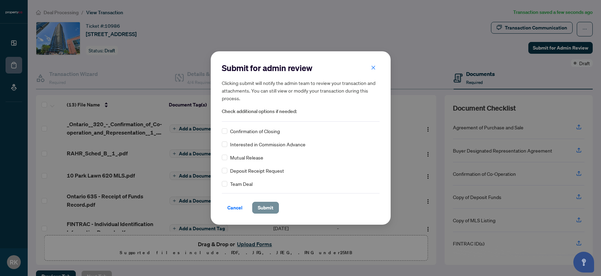 The height and width of the screenshot is (276, 601). What do you see at coordinates (374, 68) in the screenshot?
I see `span: close` at bounding box center [374, 68].